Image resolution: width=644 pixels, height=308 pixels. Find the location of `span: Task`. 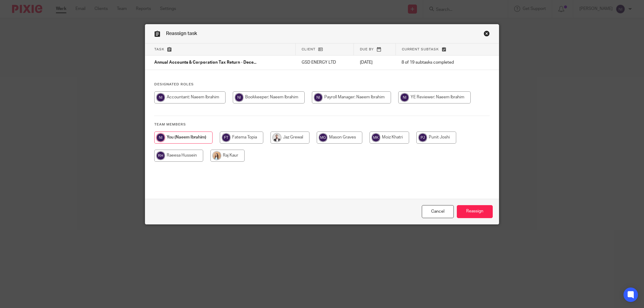

span: Task is located at coordinates (160, 49).